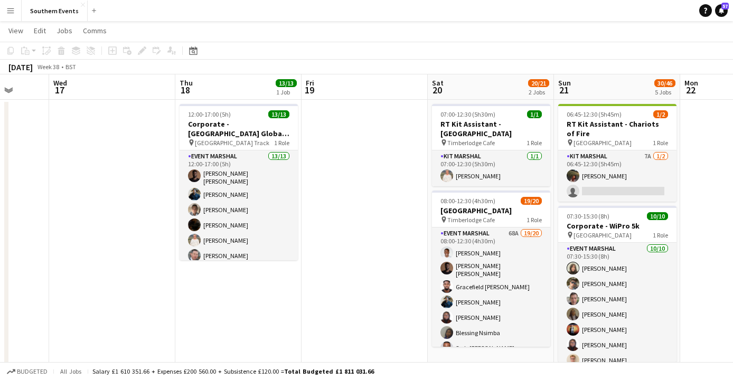  Describe the element at coordinates (54, 11) in the screenshot. I see `button: Southern Events` at that location.